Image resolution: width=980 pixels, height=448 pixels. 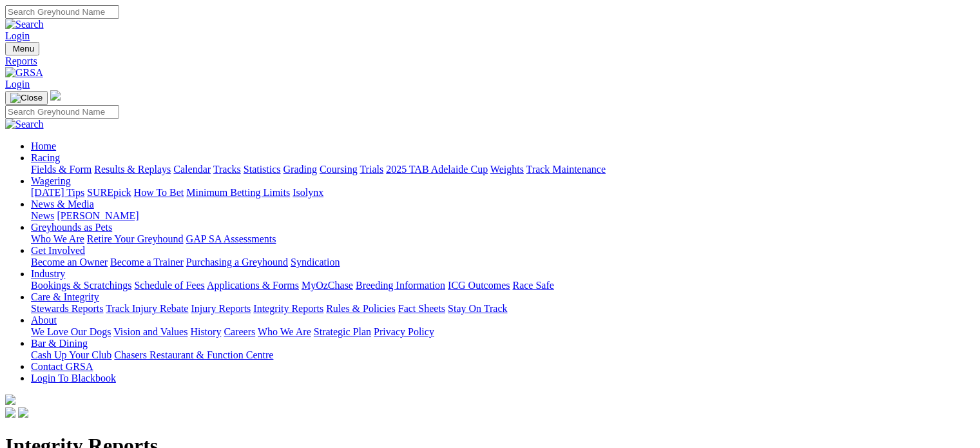 I want to click on a: Statistics, so click(x=262, y=169).